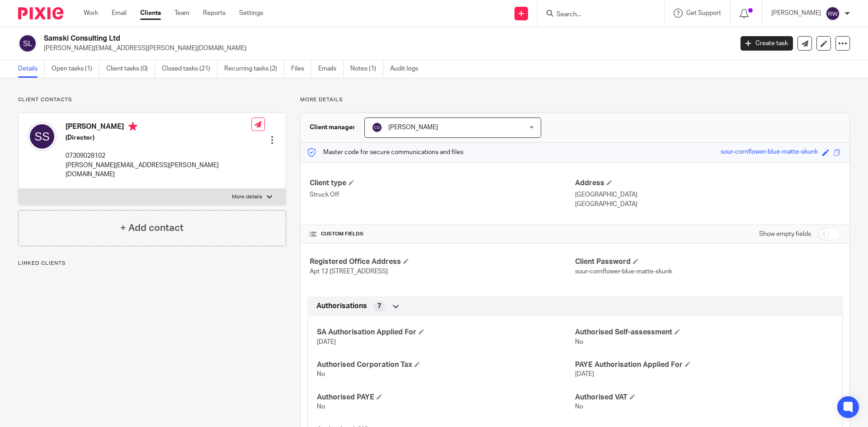 The image size is (868, 427). What do you see at coordinates (152, 100) in the screenshot?
I see `p: Client contacts` at bounding box center [152, 100].